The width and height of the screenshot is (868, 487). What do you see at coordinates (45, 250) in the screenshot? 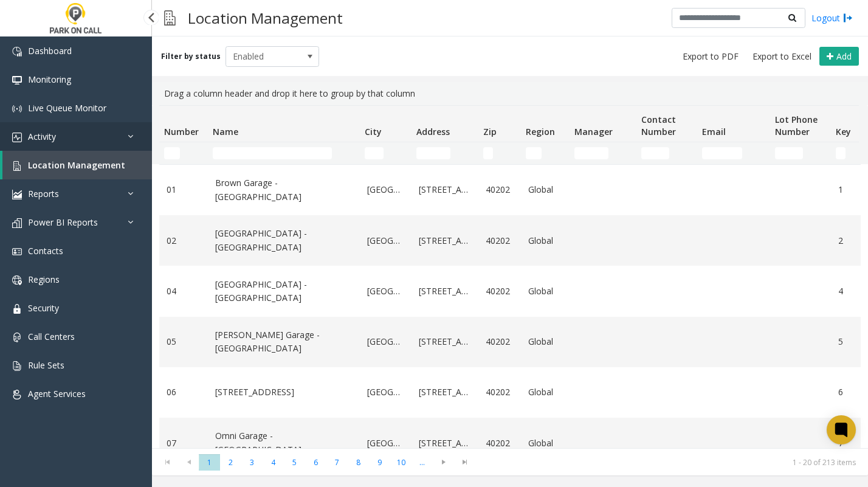
I see `span: Contacts` at bounding box center [45, 250].